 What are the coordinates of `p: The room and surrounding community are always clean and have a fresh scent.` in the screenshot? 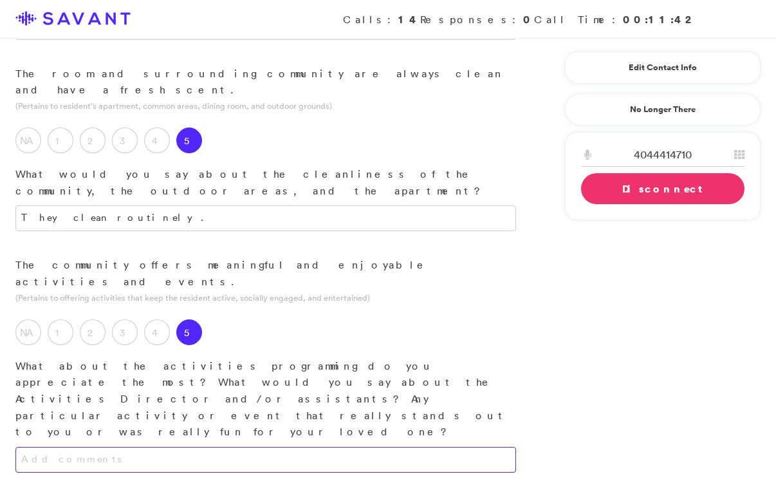 It's located at (266, 82).